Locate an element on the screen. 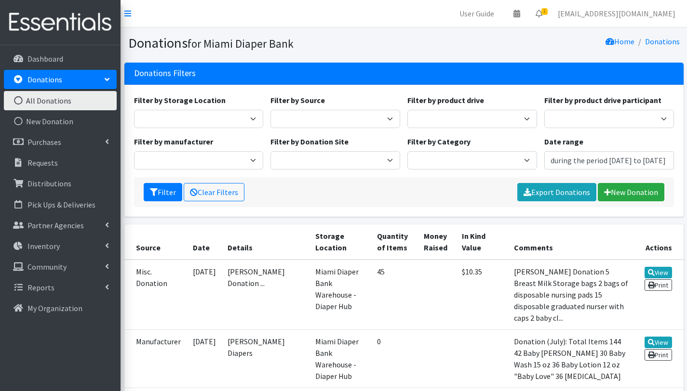 The width and height of the screenshot is (687, 391). p: Donations is located at coordinates (45, 80).